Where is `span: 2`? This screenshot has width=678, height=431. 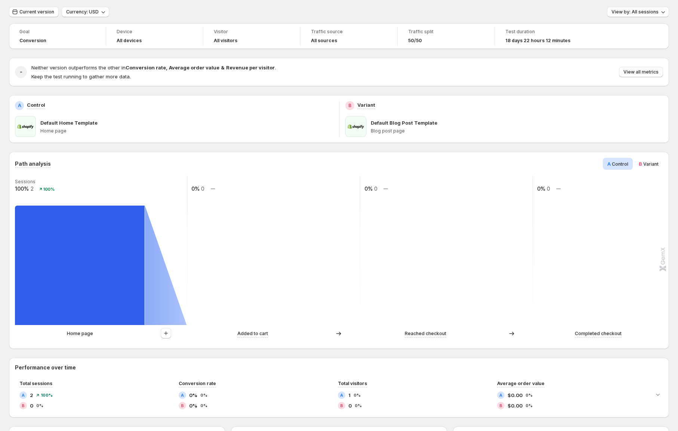 span: 2 is located at coordinates (31, 396).